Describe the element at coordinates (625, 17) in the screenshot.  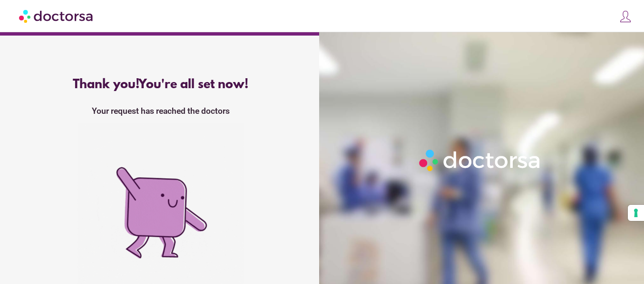
I see `img: icons8-customer-100.png` at that location.